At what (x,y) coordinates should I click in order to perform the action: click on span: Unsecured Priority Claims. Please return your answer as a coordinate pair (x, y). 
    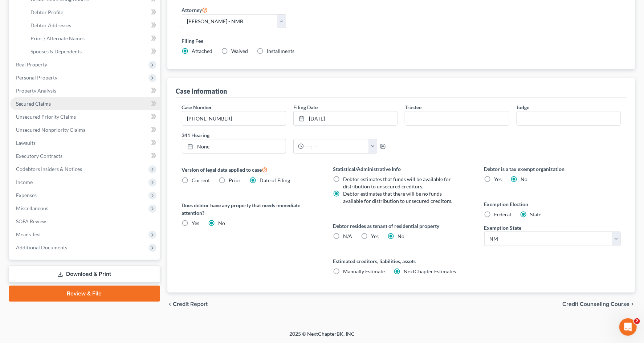
    Looking at the image, I should click on (46, 117).